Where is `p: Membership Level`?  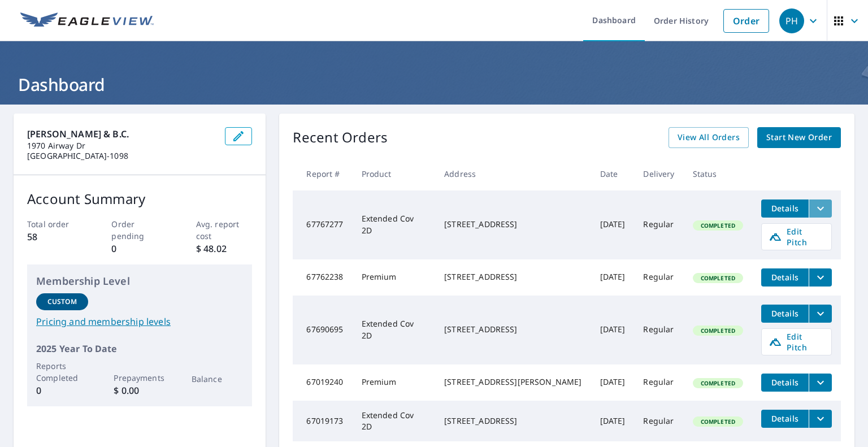 p: Membership Level is located at coordinates (140, 281).